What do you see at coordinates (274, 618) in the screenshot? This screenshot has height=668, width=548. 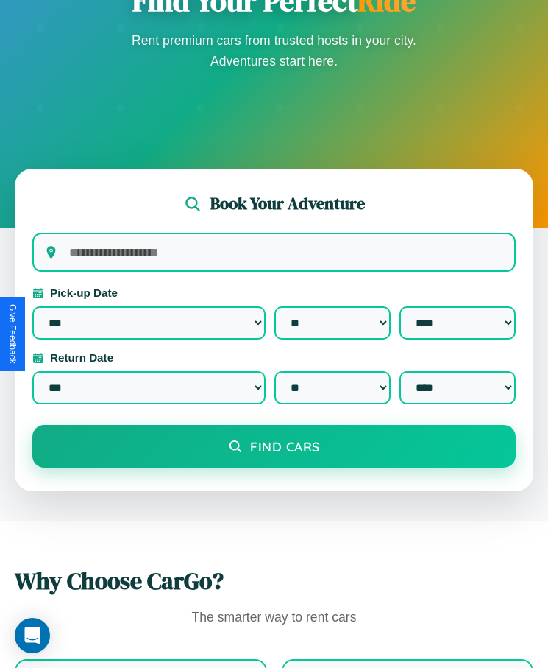 I see `p: The smarter way to rent cars` at bounding box center [274, 618].